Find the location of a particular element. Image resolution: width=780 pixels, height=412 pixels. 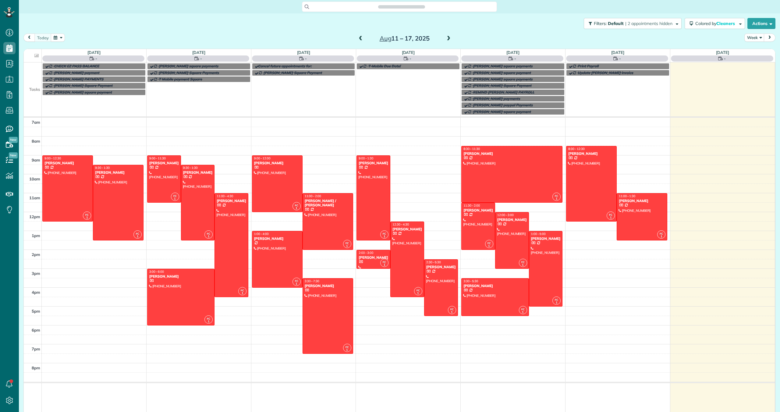

button: Colored byCleaners is located at coordinates (715, 23).